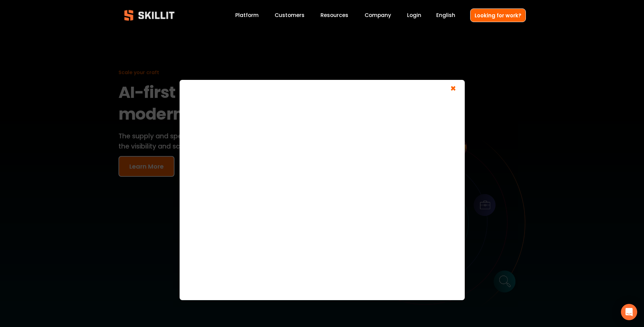 The height and width of the screenshot is (327, 644). Describe the element at coordinates (629, 312) in the screenshot. I see `div: Open Intercom Messenger` at that location.